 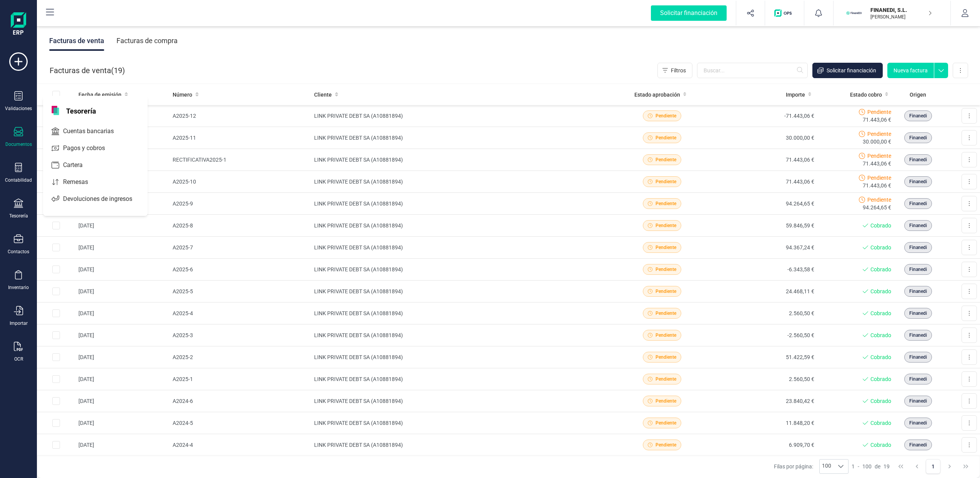 I want to click on td: 11.848,20 €, so click(x=766, y=422).